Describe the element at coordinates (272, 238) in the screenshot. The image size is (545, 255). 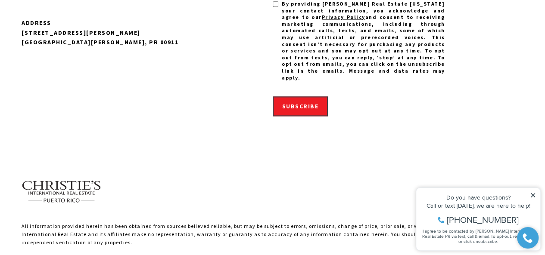
I see `p: All information provided herein has been obtained from sources believed reliable, but may be subj...` at that location.